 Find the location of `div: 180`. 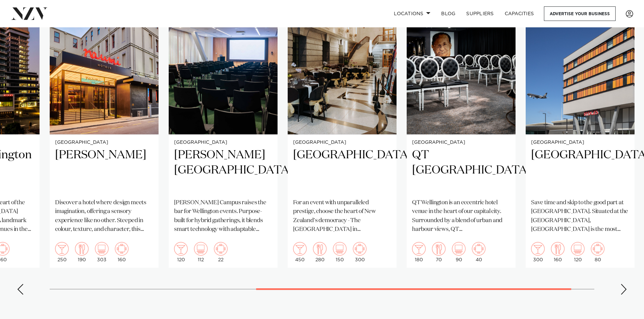

div: 180 is located at coordinates (419, 252).